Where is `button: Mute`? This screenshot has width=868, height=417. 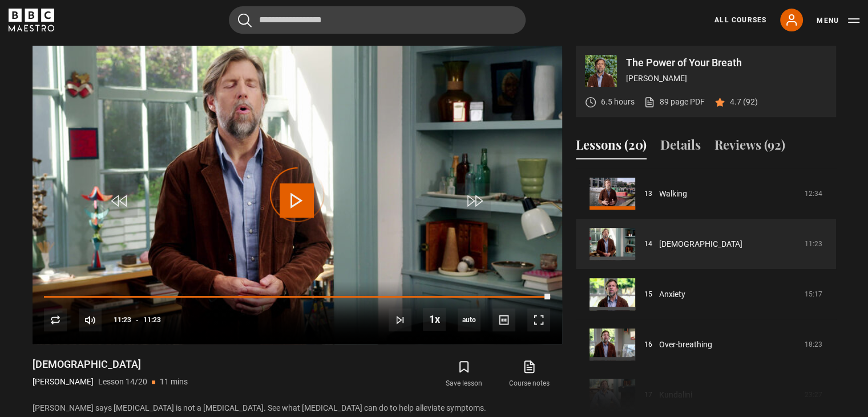 button: Mute is located at coordinates (90, 320).